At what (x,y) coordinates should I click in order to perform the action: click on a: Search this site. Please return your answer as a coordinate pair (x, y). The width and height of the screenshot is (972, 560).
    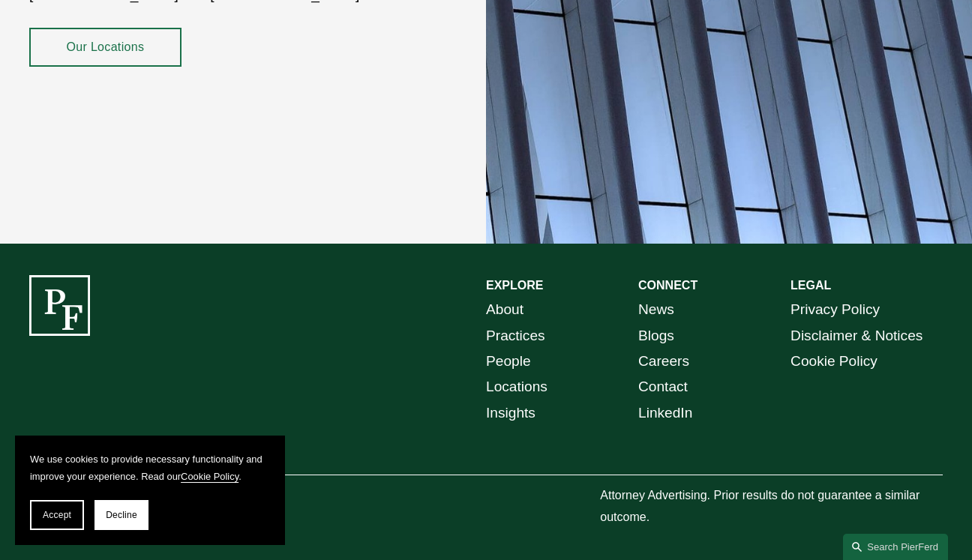
    Looking at the image, I should click on (896, 546).